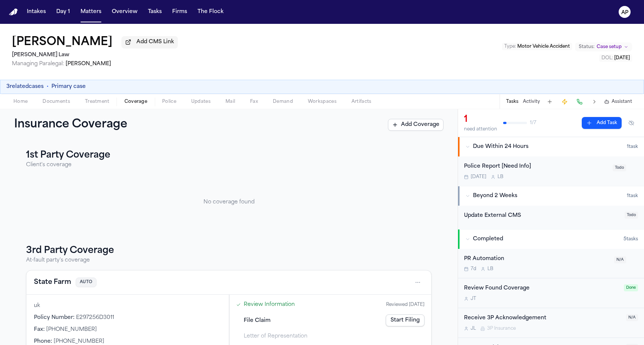 The image size is (644, 345). I want to click on button: Create Immediate Task, so click(565, 102).